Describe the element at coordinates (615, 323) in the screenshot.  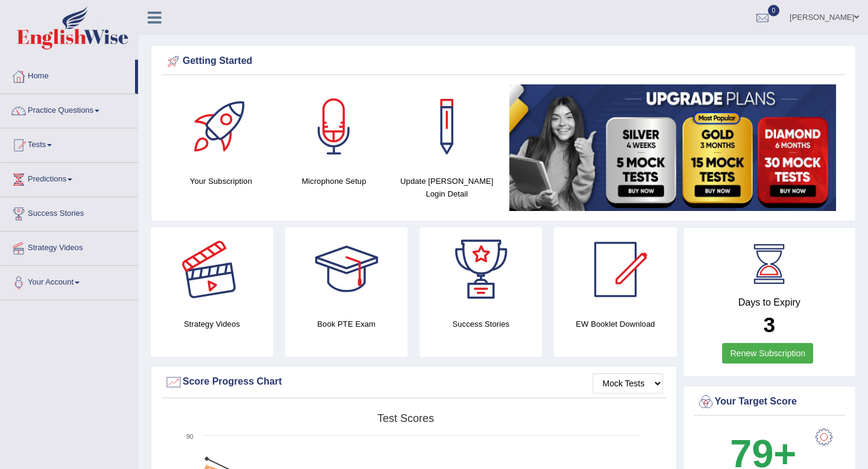
I see `h4: EW Booklet Download` at that location.